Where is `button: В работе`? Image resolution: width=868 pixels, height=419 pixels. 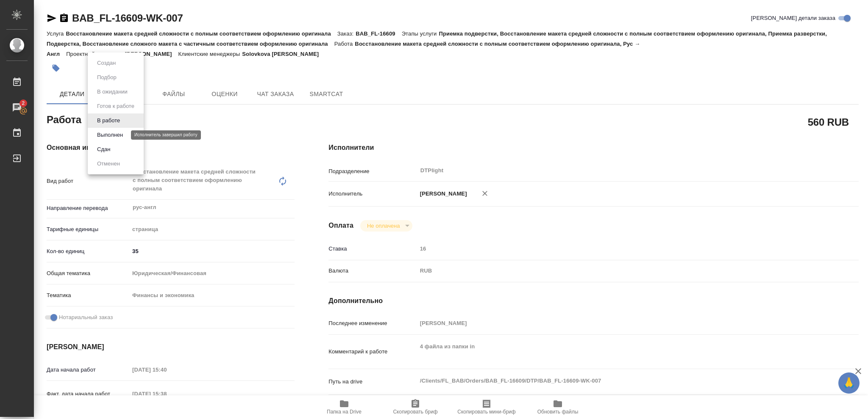
button: В работе is located at coordinates (109, 121).